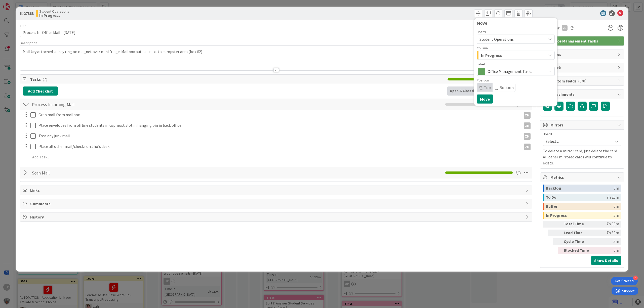 This screenshot has width=644, height=308. What do you see at coordinates (279, 136) in the screenshot?
I see `p: Toss any junk mail` at bounding box center [279, 136].